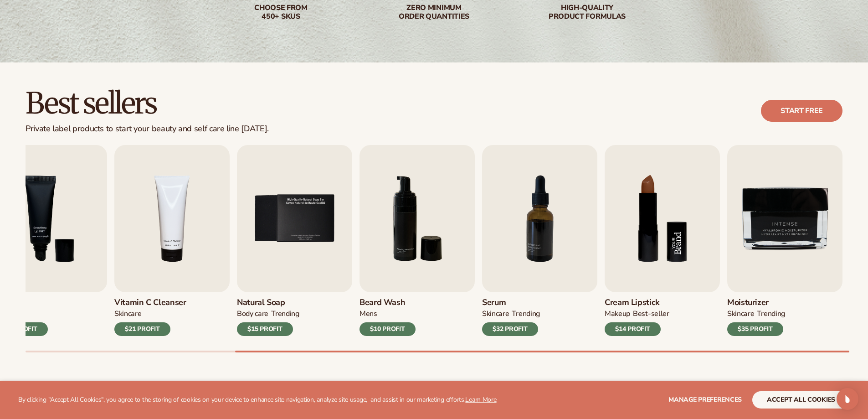 This screenshot has height=419, width=868. I want to click on div: Choose from 450+ Skus, so click(281, 12).